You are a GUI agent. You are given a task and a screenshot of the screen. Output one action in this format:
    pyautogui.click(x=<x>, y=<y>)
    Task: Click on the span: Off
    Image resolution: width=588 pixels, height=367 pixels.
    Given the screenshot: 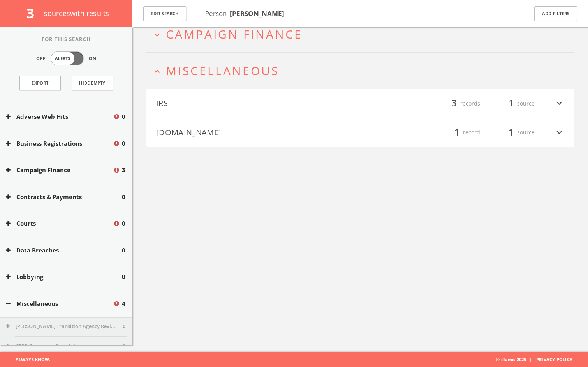 What is the action you would take?
    pyautogui.click(x=41, y=59)
    